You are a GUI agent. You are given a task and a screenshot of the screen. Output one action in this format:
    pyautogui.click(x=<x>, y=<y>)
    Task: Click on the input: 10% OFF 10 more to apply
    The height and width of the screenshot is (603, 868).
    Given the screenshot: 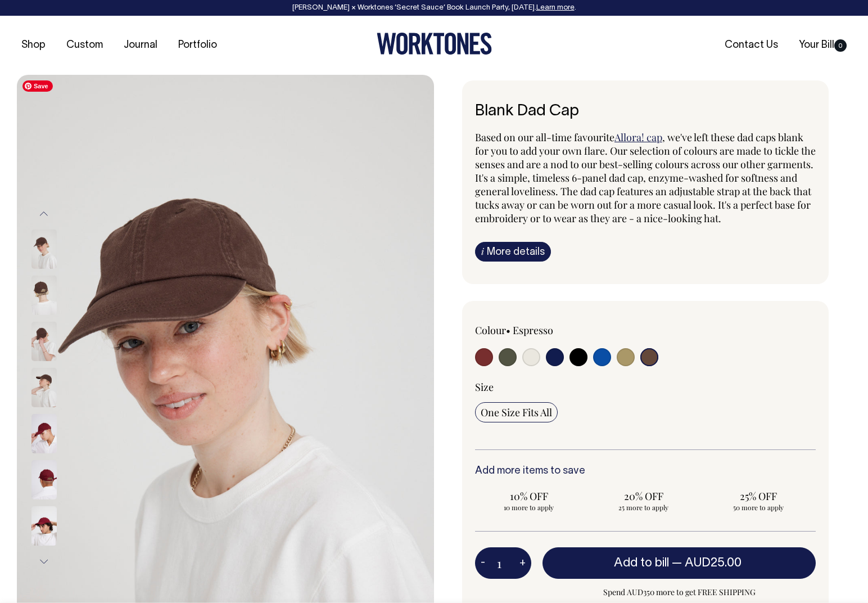 What is the action you would take?
    pyautogui.click(x=529, y=500)
    